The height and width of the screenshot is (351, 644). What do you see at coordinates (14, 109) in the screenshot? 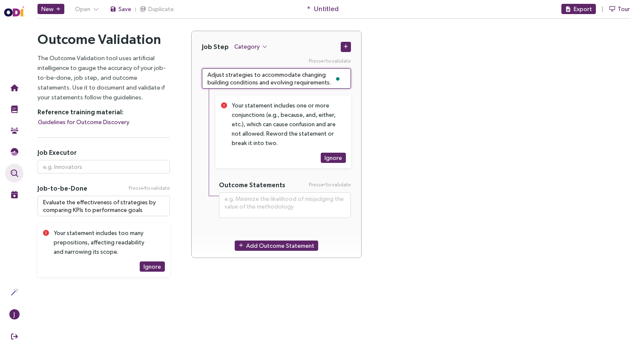
I see `button: Training` at bounding box center [14, 109].